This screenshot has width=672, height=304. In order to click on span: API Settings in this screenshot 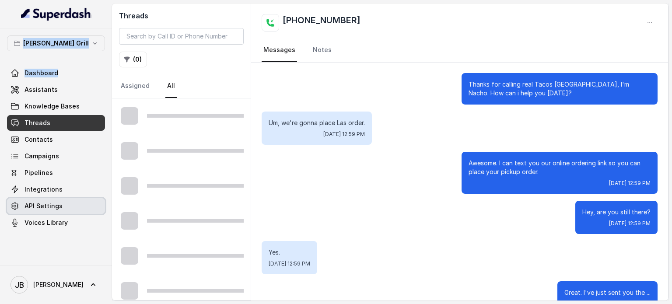, I will do `click(43, 206)`.